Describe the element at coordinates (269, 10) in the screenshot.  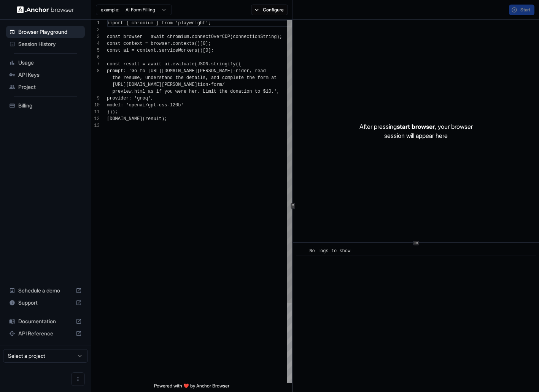
I see `button: Configure` at that location.